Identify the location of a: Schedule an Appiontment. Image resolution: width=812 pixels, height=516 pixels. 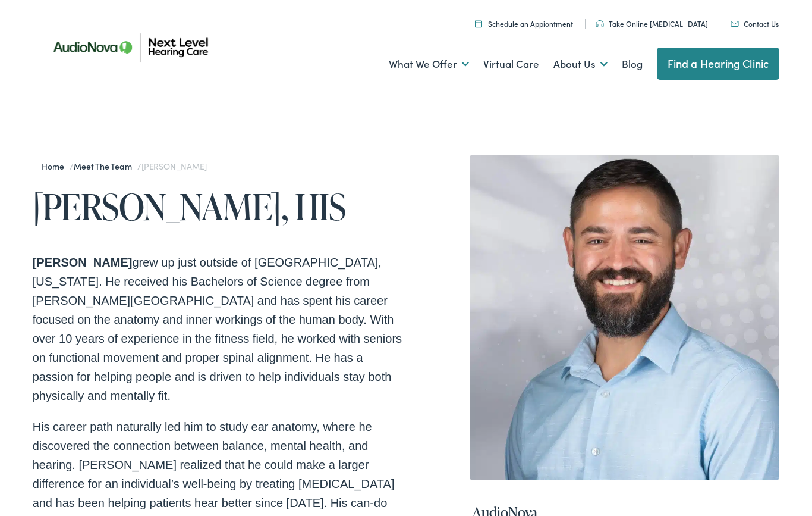
(524, 24).